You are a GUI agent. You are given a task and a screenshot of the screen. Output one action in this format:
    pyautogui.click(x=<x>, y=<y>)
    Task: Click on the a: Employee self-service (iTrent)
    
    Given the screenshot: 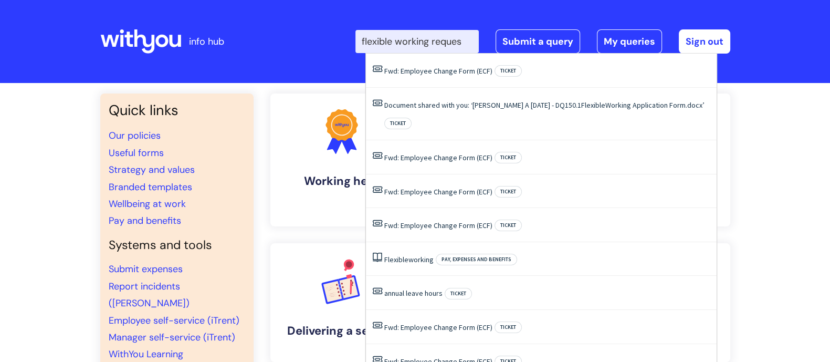 What is the action you would take?
    pyautogui.click(x=174, y=320)
    